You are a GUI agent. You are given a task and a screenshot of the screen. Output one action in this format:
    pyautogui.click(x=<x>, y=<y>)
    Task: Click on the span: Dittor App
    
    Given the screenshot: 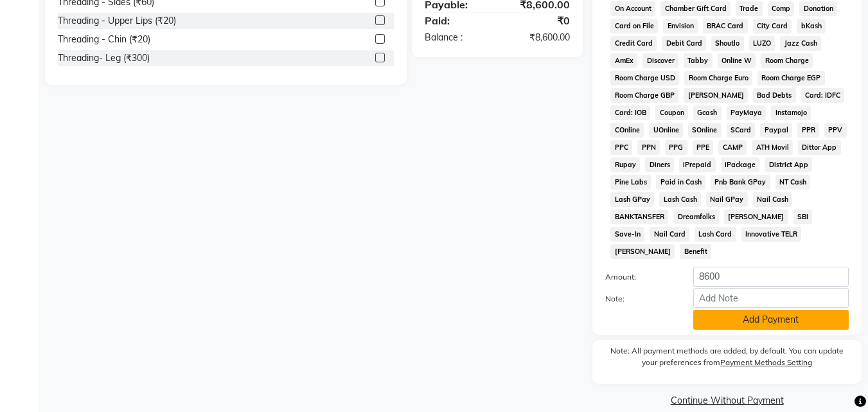 What is the action you would take?
    pyautogui.click(x=819, y=147)
    